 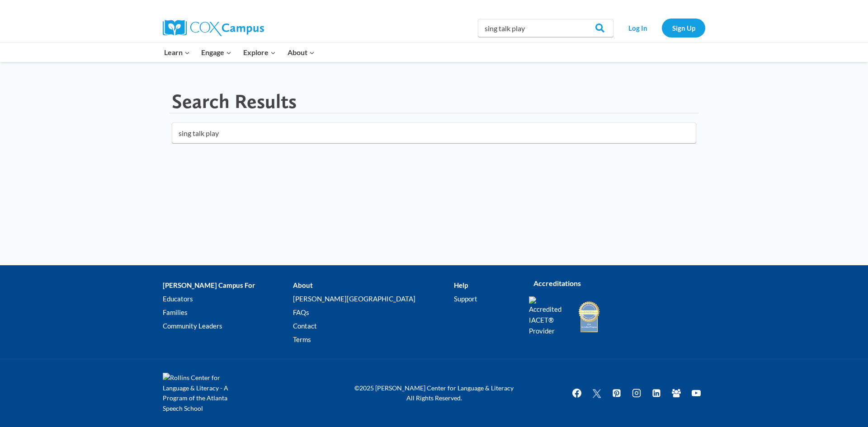 I want to click on input: Search for..., so click(x=434, y=133).